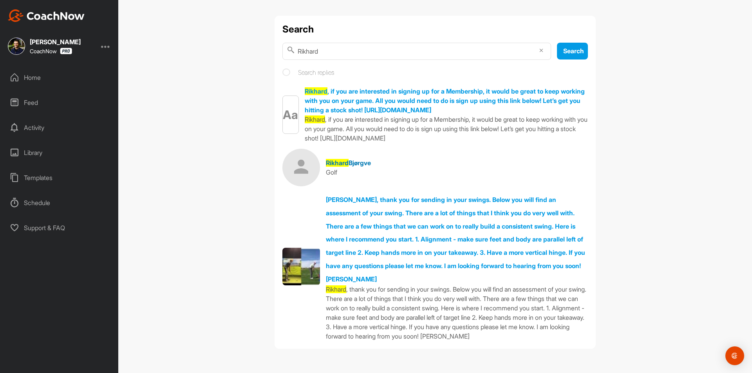  I want to click on span: , thank you for sending in your swings. Below you will find an assessment of your swing. There ar..., so click(456, 313).